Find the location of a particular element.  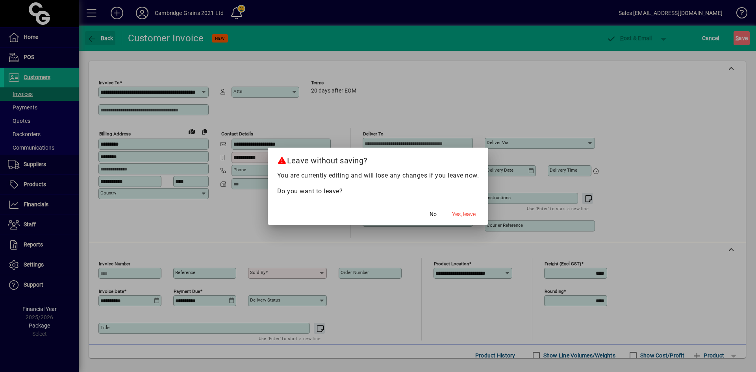

p: Do you want to leave? is located at coordinates (378, 191).